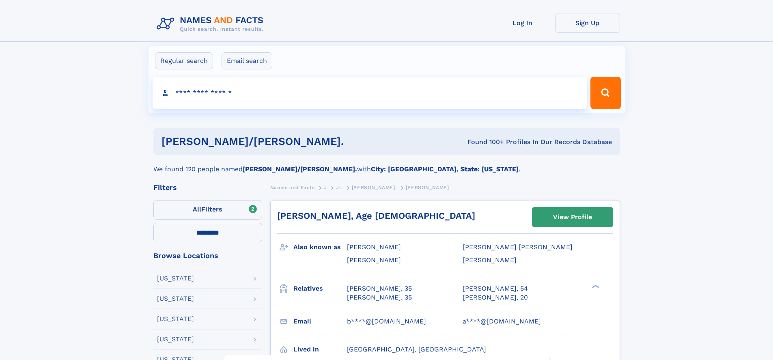  I want to click on div: Found 100+ Profiles In Our Records Database, so click(508, 142).